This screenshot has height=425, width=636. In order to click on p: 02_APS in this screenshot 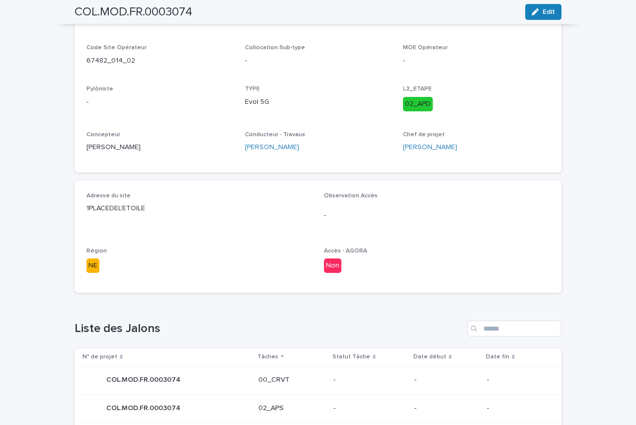, I will do `click(292, 408)`.